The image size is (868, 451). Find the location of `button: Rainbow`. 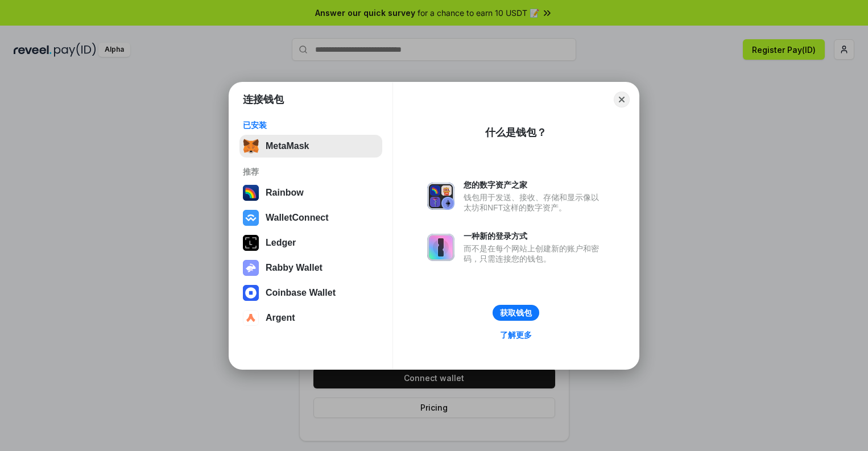

button: Rainbow is located at coordinates (311, 193).